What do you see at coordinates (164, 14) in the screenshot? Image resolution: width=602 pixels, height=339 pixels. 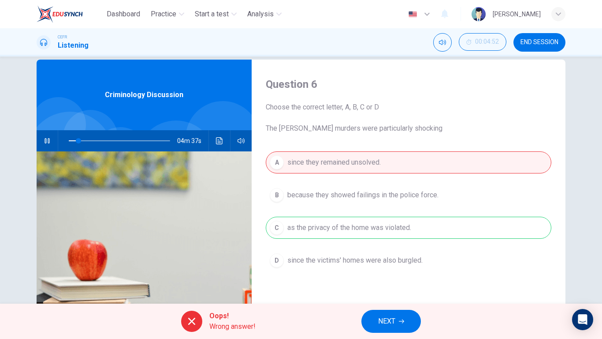 I see `span: Practice` at bounding box center [164, 14].